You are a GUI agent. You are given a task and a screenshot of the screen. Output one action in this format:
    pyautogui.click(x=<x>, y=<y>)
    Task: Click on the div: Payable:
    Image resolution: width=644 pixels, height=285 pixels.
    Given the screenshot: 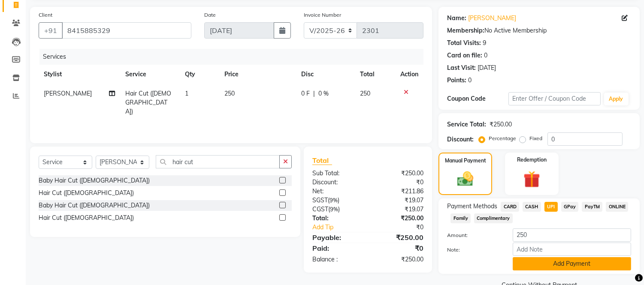 What is the action you would take?
    pyautogui.click(x=337, y=237)
    